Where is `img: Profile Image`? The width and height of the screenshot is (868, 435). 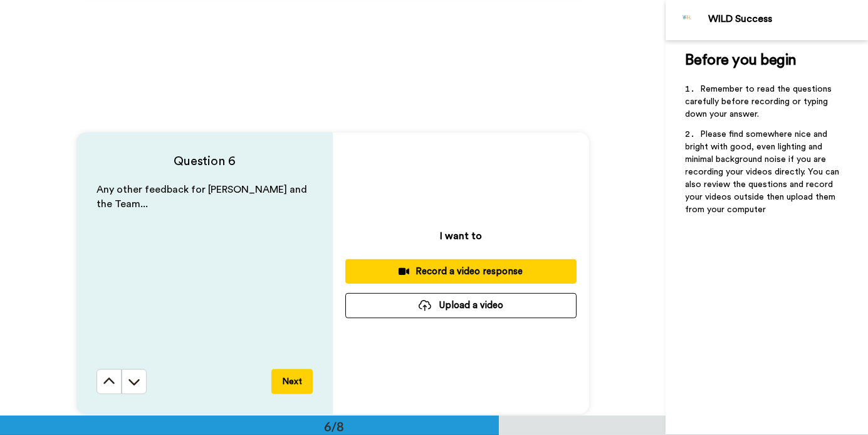
img: Profile Image is located at coordinates (687, 20).